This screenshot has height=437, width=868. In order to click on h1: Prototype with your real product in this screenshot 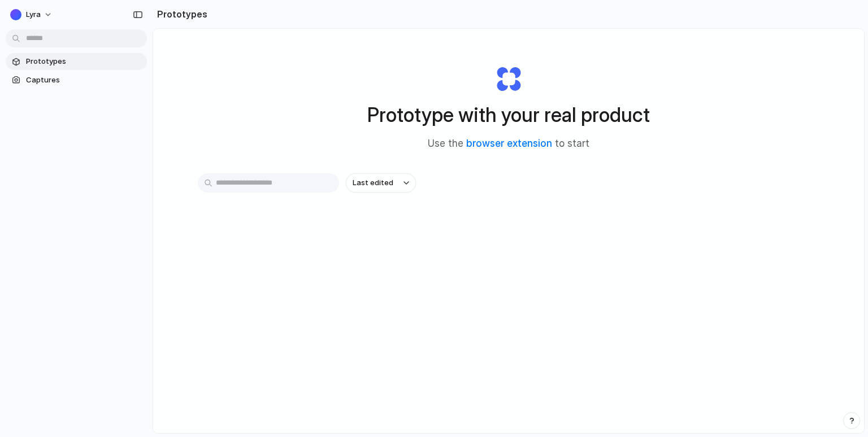, I will do `click(509, 115)`.